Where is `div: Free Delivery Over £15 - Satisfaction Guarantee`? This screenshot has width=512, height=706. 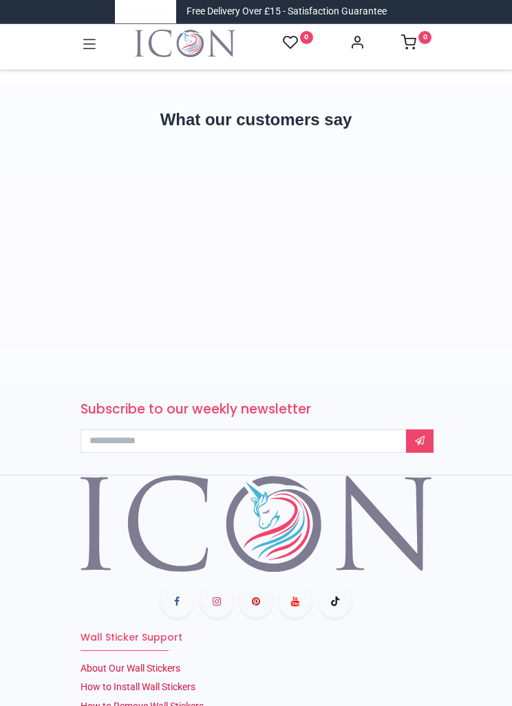 div: Free Delivery Over £15 - Satisfaction Guarantee is located at coordinates (286, 12).